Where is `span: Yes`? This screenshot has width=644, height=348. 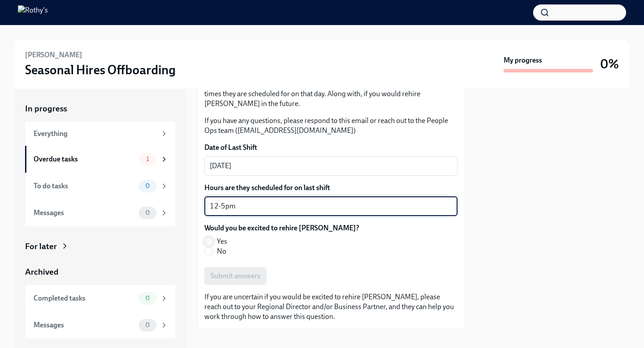
span: Yes is located at coordinates (222, 242).